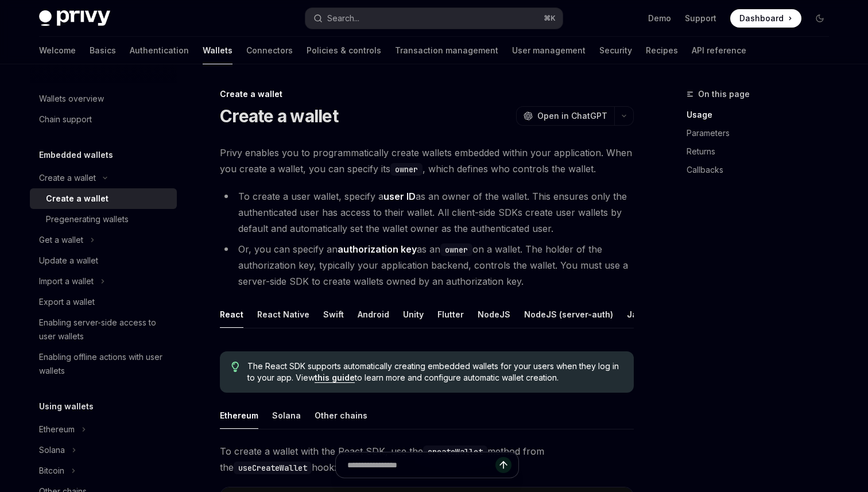 This screenshot has width=868, height=492. I want to click on div: Bitcoin, so click(51, 471).